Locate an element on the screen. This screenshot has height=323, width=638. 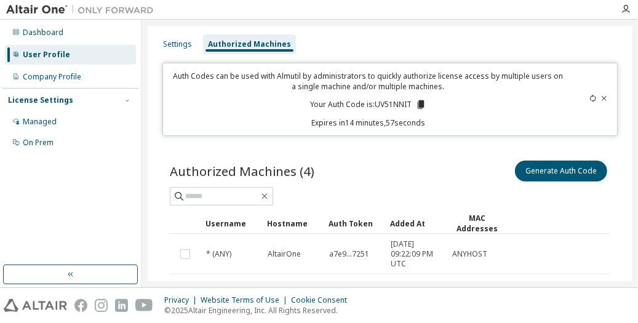
div: Added At is located at coordinates (416, 223).